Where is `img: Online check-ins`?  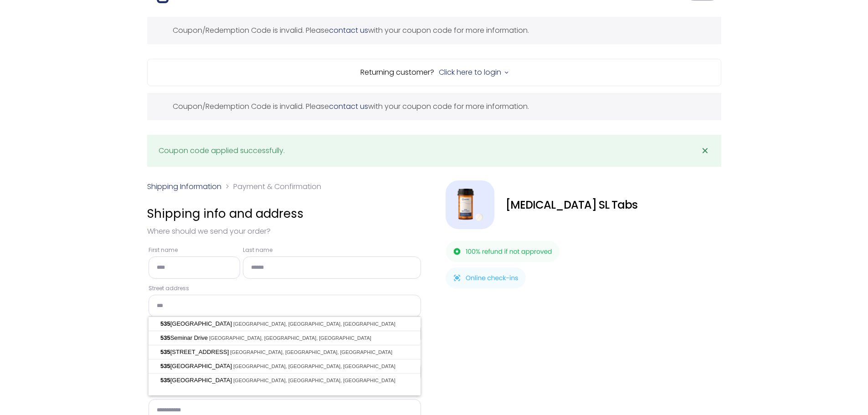 img: Online check-ins is located at coordinates (486, 278).